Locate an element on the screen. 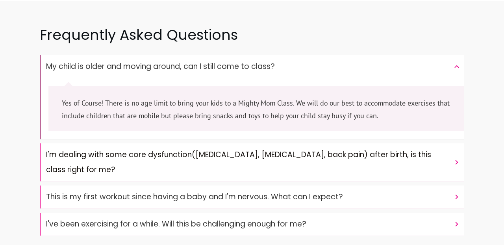 This screenshot has width=504, height=245. font: I've been exercising for a while. Will this be challenging enough for me? is located at coordinates (176, 223).